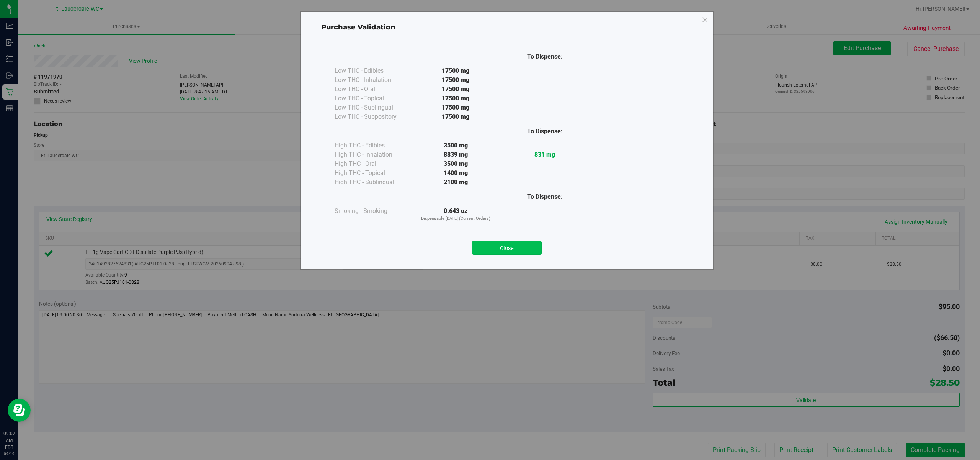 The width and height of the screenshot is (980, 460). I want to click on div: Low THC - Inhalation, so click(372, 80).